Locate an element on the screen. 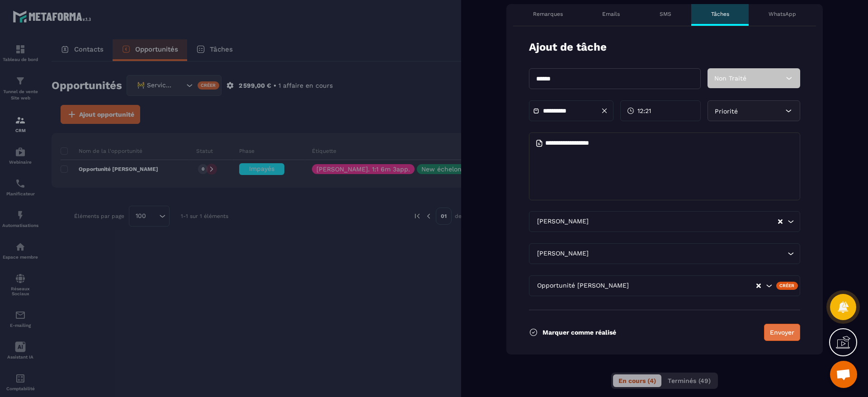 Image resolution: width=868 pixels, height=397 pixels. p: Tâches is located at coordinates (720, 14).